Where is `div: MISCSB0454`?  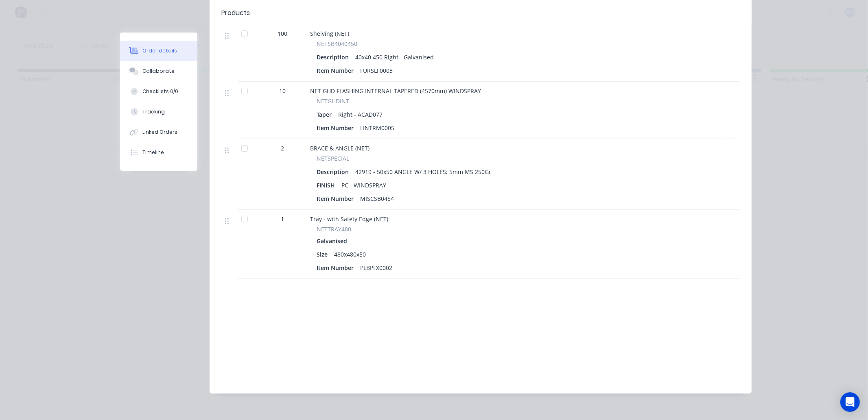
div: MISCSB0454 is located at coordinates (377, 199).